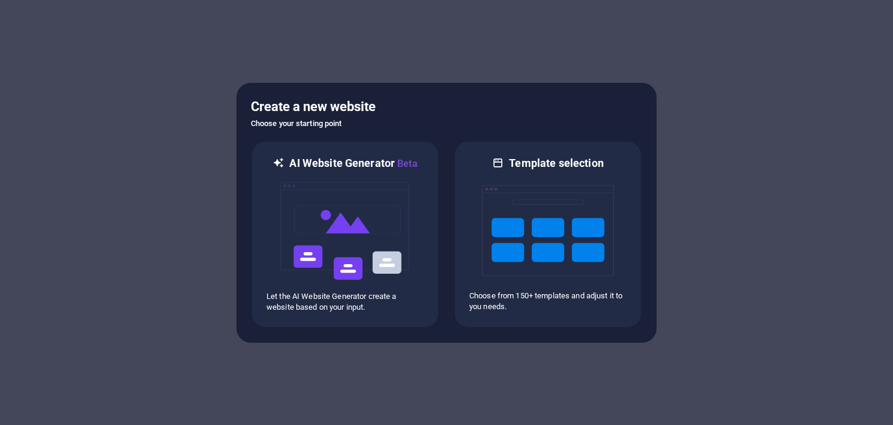  What do you see at coordinates (548, 234) in the screenshot?
I see `div: Template selectionChoose from 150+ templates and adjust it to you needs.` at bounding box center [548, 234].